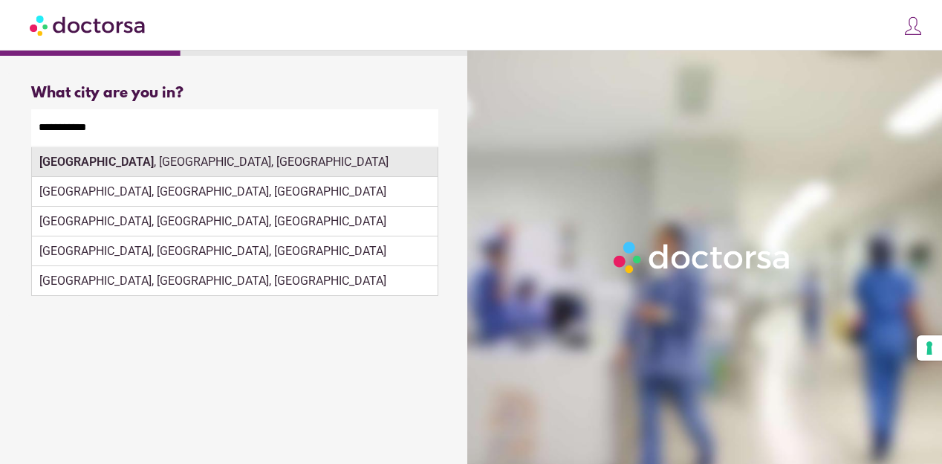  What do you see at coordinates (703, 257) in the screenshot?
I see `img: Logo-Doctorsa-trans-White-partial-flat.png` at bounding box center [703, 257].